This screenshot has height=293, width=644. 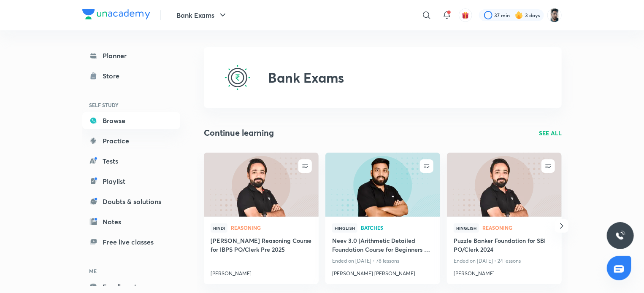 I want to click on button: avatar, so click(x=465, y=15).